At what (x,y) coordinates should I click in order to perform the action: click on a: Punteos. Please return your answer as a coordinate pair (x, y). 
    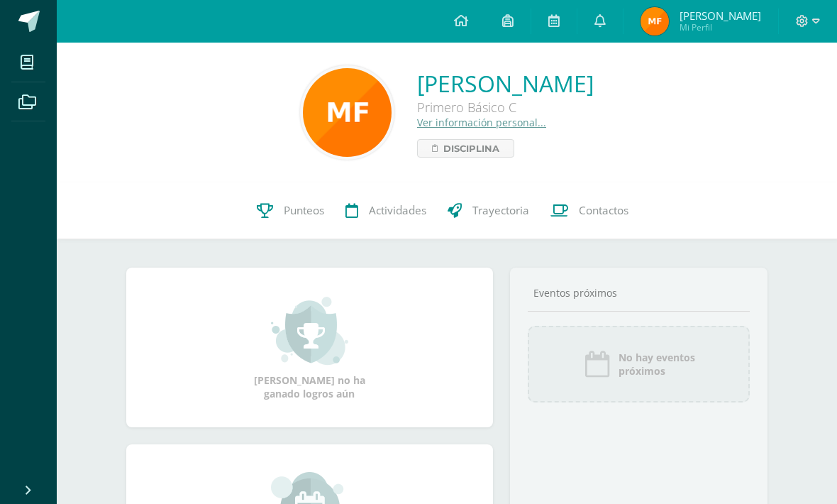
    Looking at the image, I should click on (290, 211).